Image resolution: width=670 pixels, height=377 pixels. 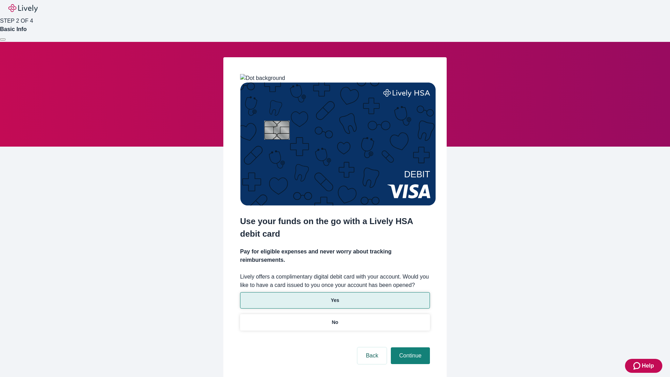 What do you see at coordinates (648, 366) in the screenshot?
I see `span: Help` at bounding box center [648, 366].